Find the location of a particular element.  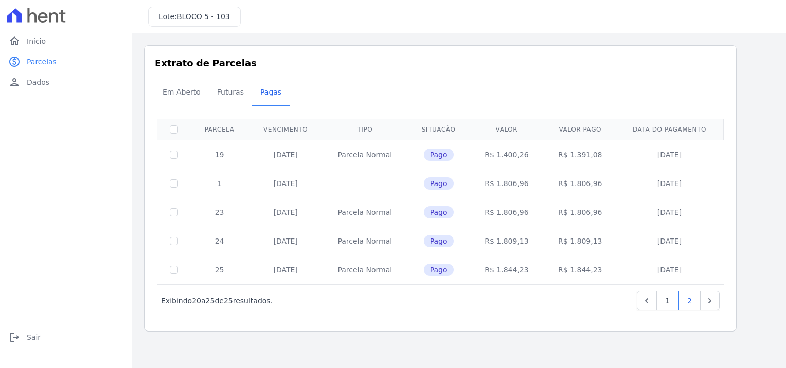

a: Futuras is located at coordinates (230, 93).